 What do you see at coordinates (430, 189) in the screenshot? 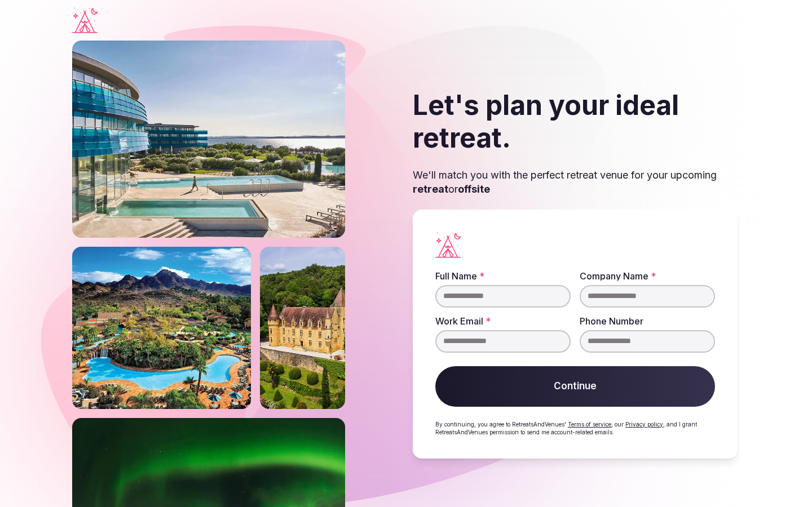
I see `strong: retreat` at bounding box center [430, 189].